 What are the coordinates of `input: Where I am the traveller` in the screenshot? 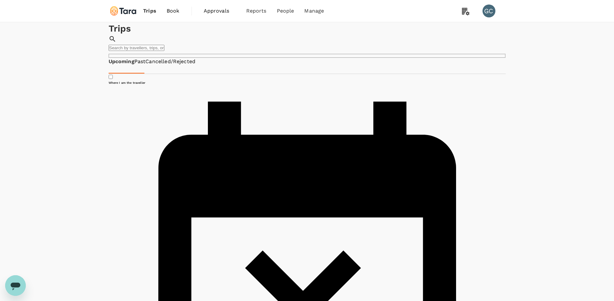 It's located at (110, 77).